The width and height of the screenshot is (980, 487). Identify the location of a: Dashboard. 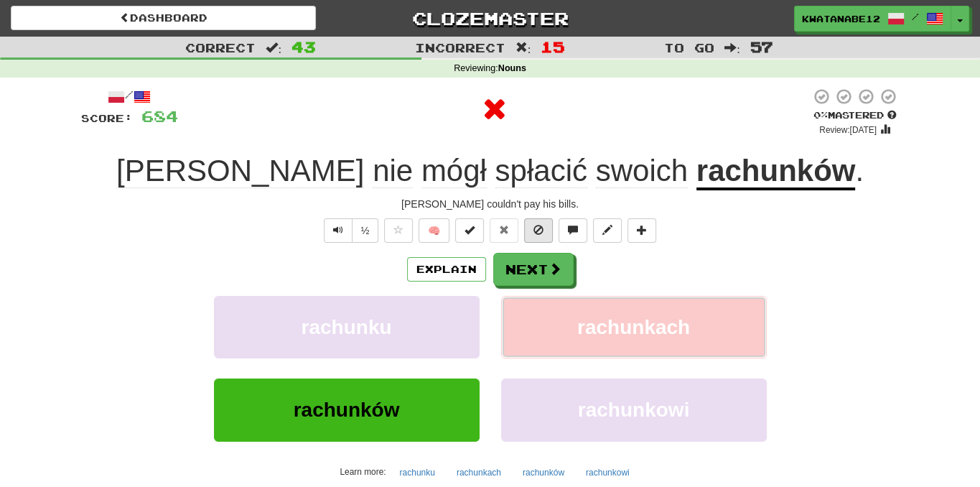
(163, 18).